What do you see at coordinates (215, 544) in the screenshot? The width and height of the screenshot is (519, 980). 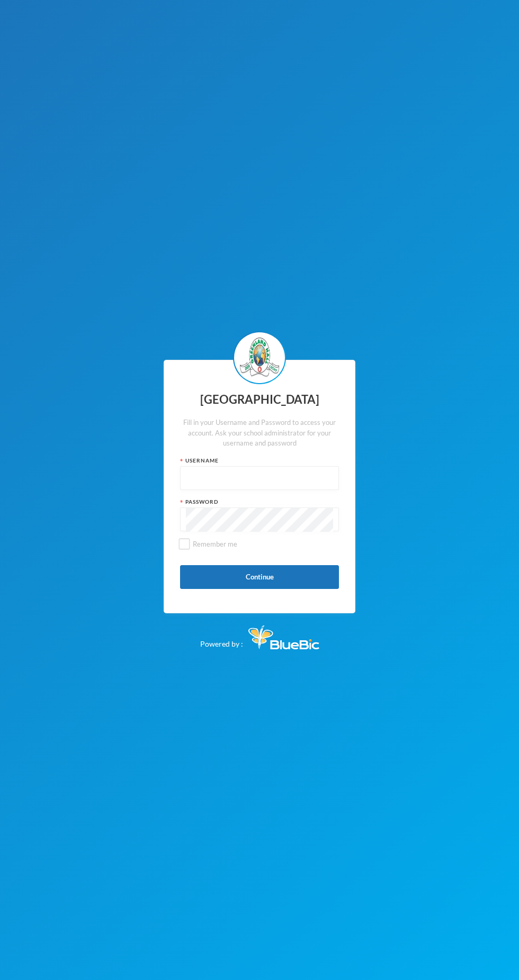 I see `span: Remember me` at bounding box center [215, 544].